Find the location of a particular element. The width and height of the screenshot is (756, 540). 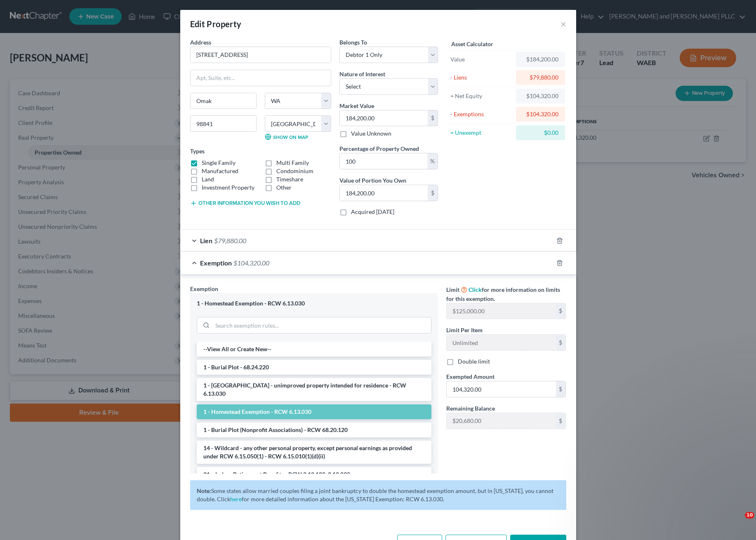

label: Investment Property is located at coordinates (228, 188).